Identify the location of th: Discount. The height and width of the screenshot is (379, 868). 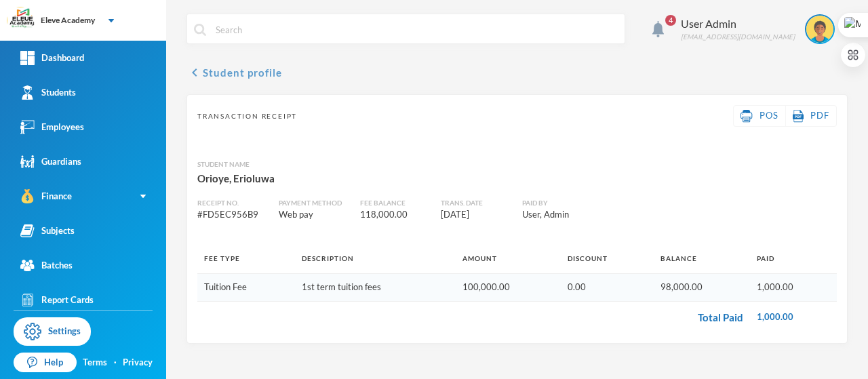
(607, 259).